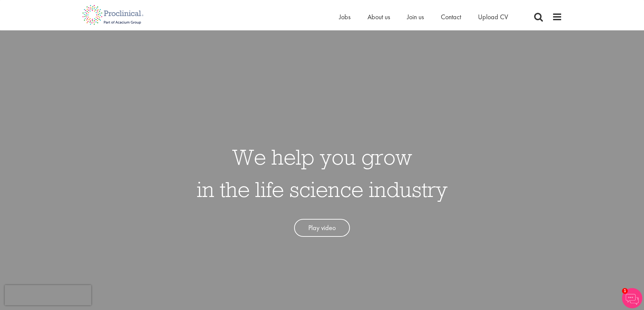 This screenshot has width=644, height=310. I want to click on span: 1, so click(624, 291).